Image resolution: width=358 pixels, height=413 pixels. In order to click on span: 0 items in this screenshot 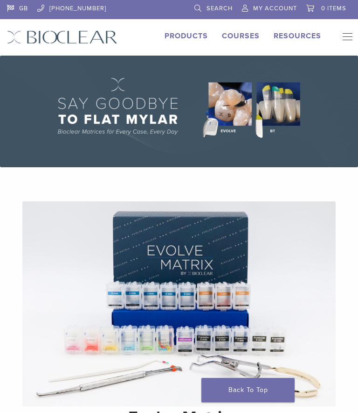, I will do `click(334, 8)`.